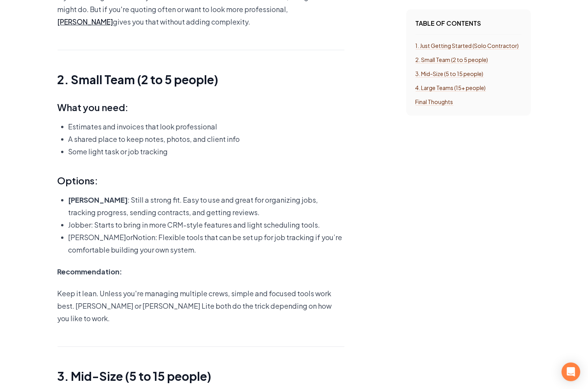 The image size is (588, 389). Describe the element at coordinates (469, 23) in the screenshot. I see `h4: Table of contents` at that location.